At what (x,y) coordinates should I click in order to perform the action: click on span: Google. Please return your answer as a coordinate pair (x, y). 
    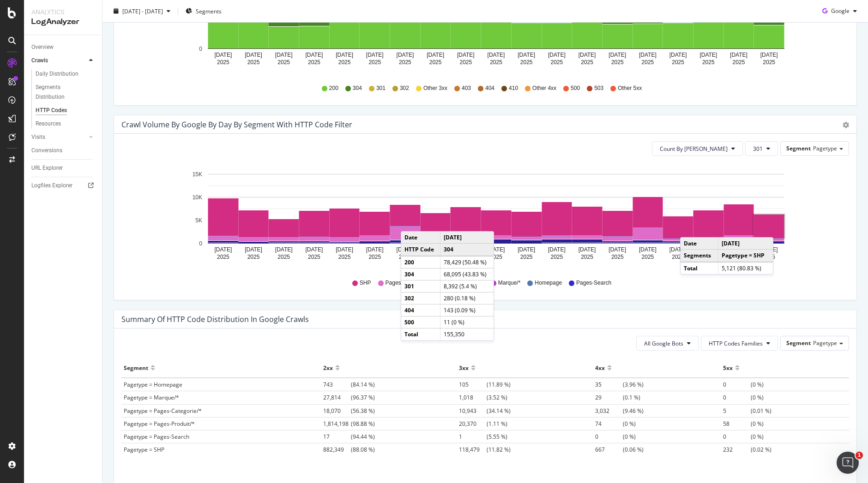
    Looking at the image, I should click on (840, 11).